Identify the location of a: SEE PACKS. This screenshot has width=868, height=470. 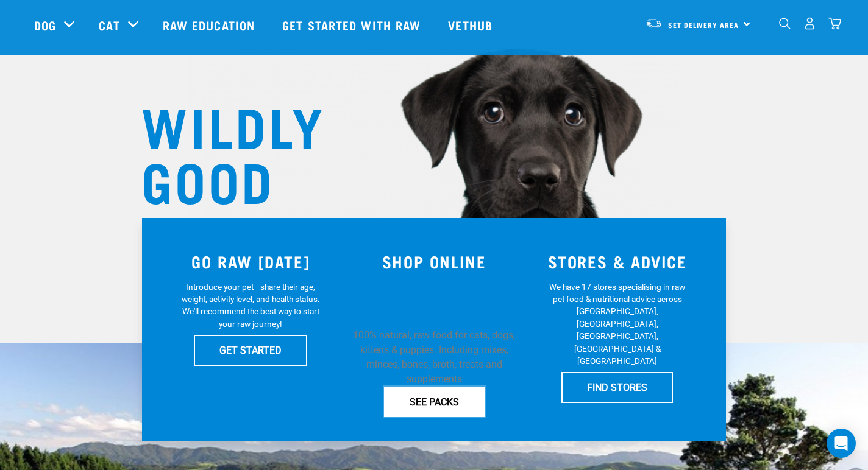
(434, 402).